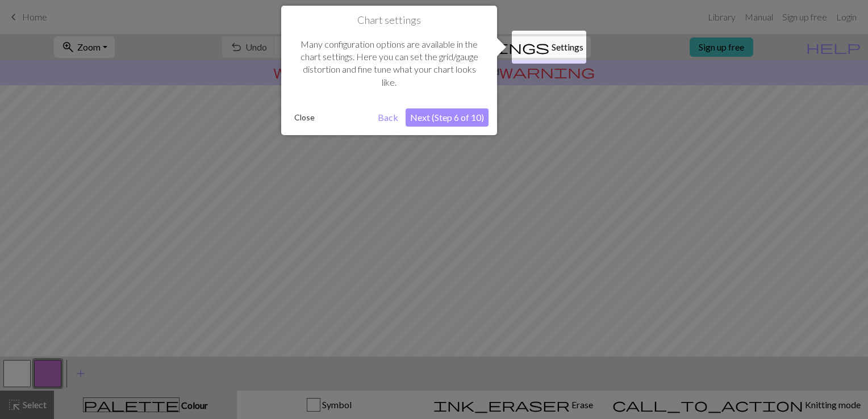 The width and height of the screenshot is (868, 419). What do you see at coordinates (390, 21) in the screenshot?
I see `h1: Chart settings` at bounding box center [390, 21].